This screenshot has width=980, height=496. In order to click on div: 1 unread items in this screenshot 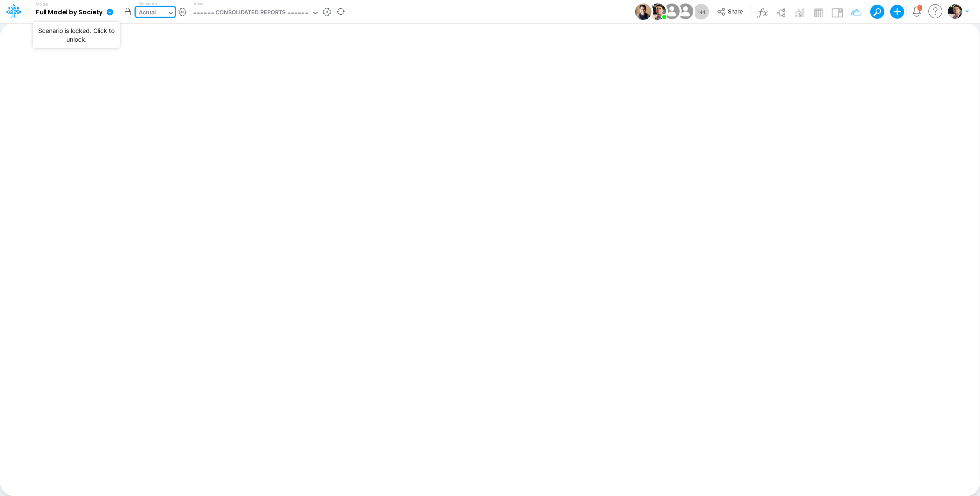, I will do `click(920, 7)`.